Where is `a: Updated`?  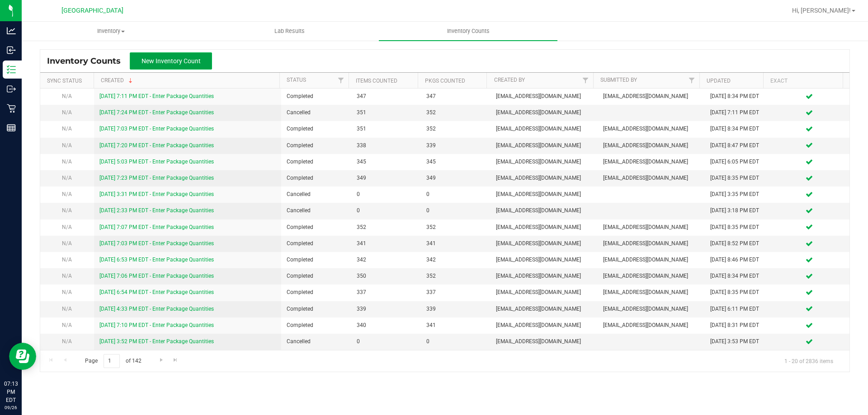
a: Updated is located at coordinates (718, 81).